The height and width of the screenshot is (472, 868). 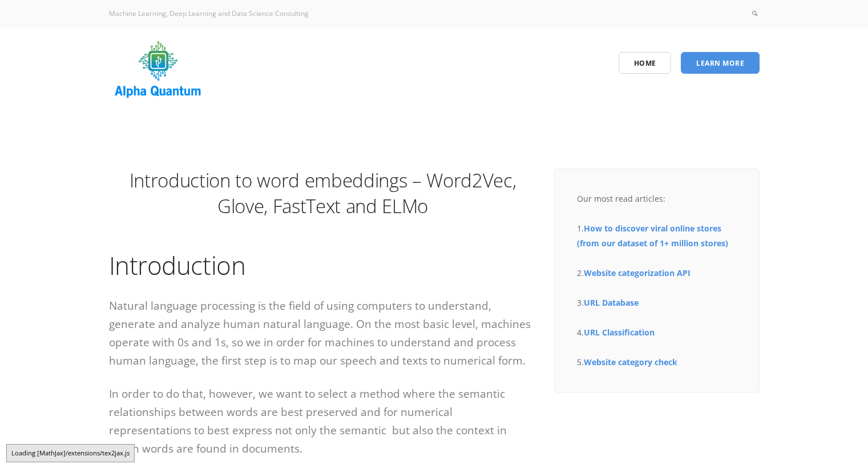 I want to click on h1: Introduction to word embeddings – Word2Vec, Glove, FastText and ELMo, so click(x=323, y=193).